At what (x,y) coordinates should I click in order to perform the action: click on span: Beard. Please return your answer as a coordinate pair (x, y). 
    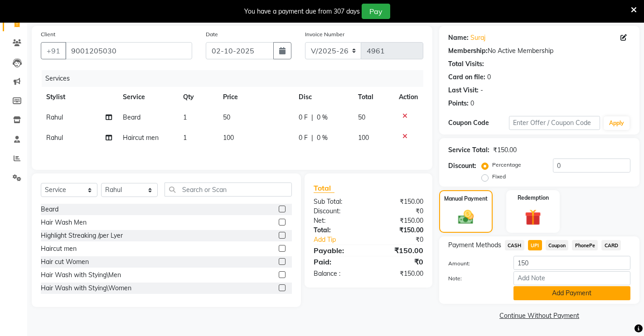
    Looking at the image, I should click on (131, 118).